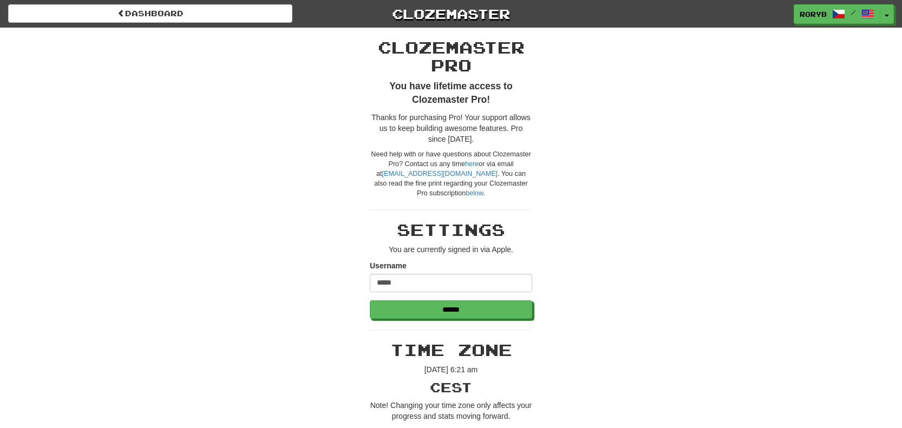 This screenshot has height=428, width=902. What do you see at coordinates (451, 411) in the screenshot?
I see `p: Note! Changing your time zone only affects your progress and stats moving forward.` at bounding box center [451, 411].